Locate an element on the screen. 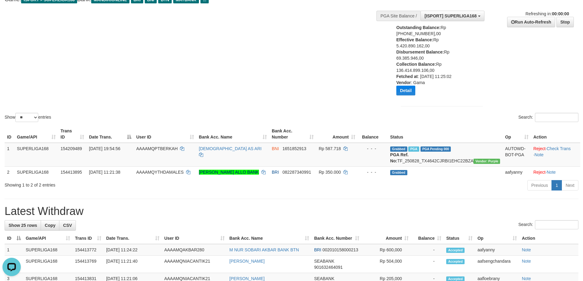  th: Op: activate to sort column ascending is located at coordinates (517, 134).